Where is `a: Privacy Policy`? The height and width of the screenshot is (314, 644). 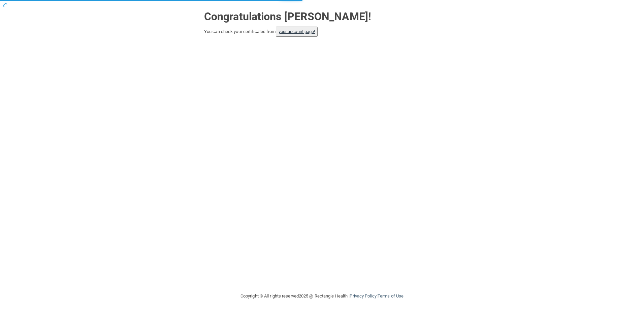 a: Privacy Policy is located at coordinates (363, 296).